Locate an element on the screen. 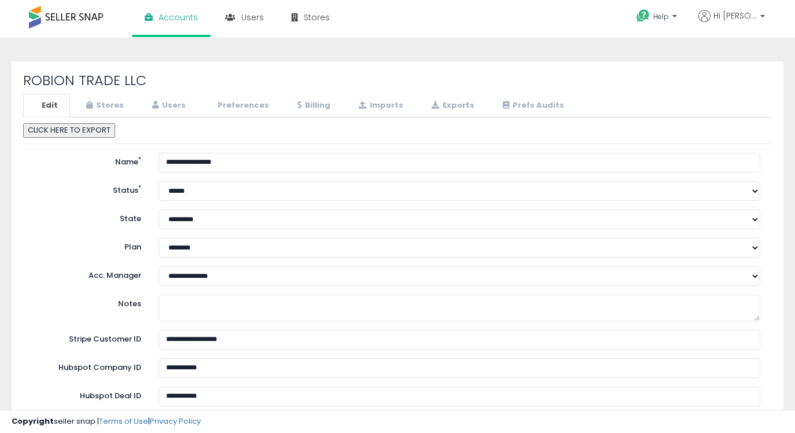 The height and width of the screenshot is (433, 795). label: Hubspot Company ID is located at coordinates (88, 366).